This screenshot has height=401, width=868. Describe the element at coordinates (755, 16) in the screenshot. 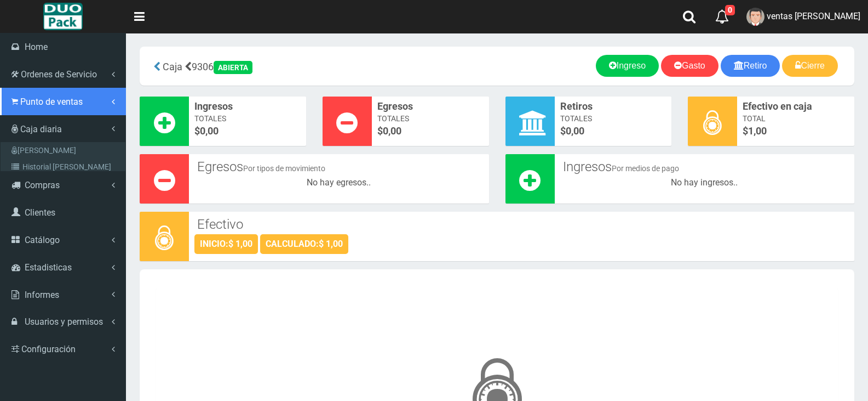

I see `img: User Image` at that location.